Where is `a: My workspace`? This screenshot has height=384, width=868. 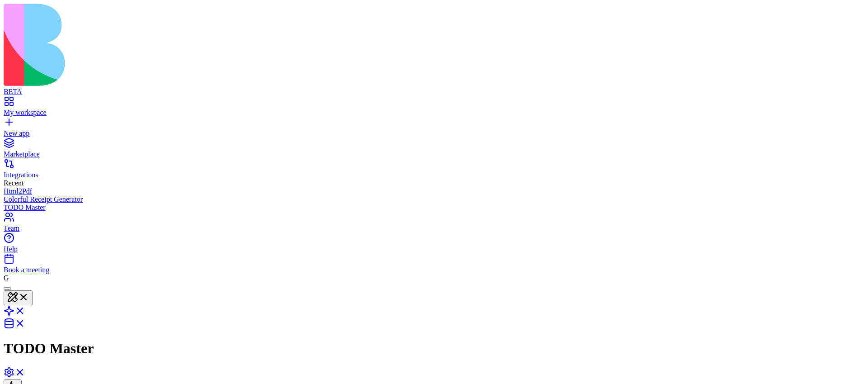
a: My workspace is located at coordinates (434, 109).